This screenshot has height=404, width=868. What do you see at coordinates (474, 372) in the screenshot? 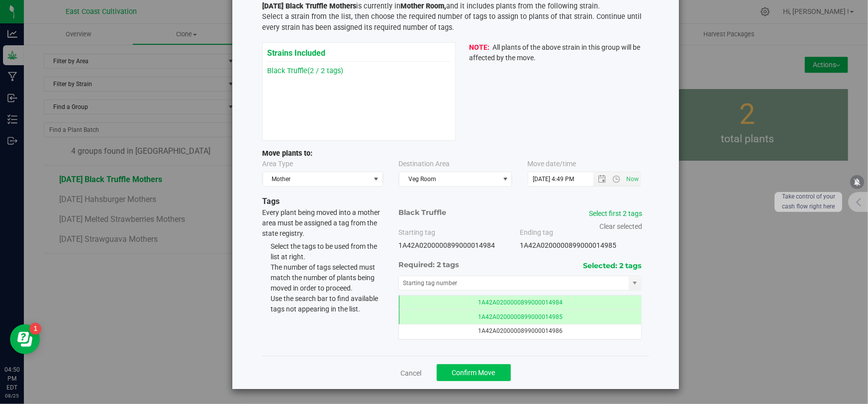
I see `button: Confirm Move` at bounding box center [474, 372].